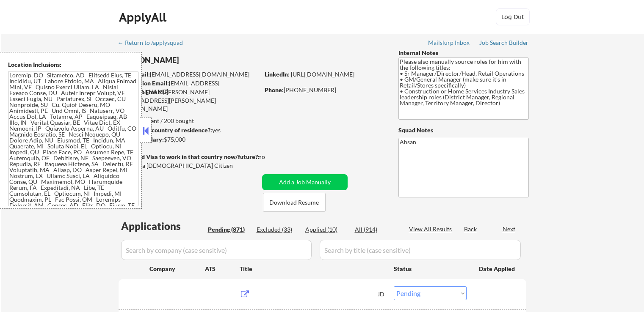 This screenshot has width=644, height=312. Describe the element at coordinates (177, 269) in the screenshot. I see `div: Company` at that location.